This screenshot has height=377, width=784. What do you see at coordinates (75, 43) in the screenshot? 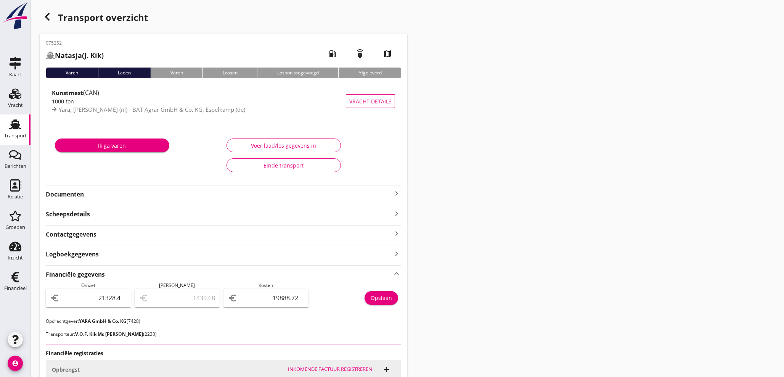
I see `p: 075252` at bounding box center [75, 43].